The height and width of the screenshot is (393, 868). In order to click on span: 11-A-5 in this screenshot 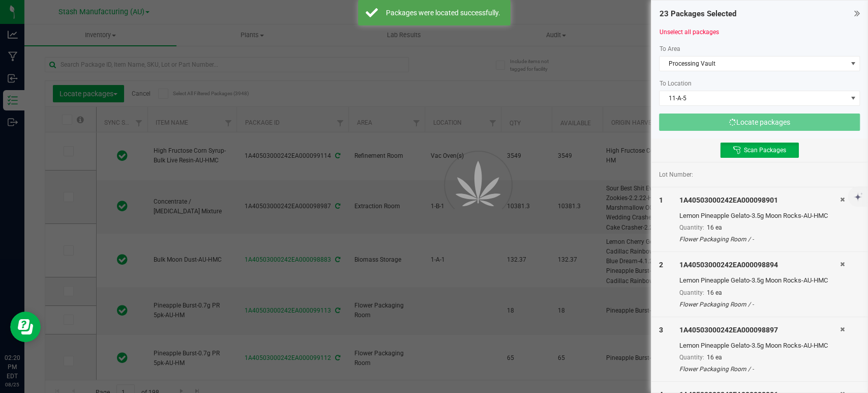, I will do `click(754, 98)`.